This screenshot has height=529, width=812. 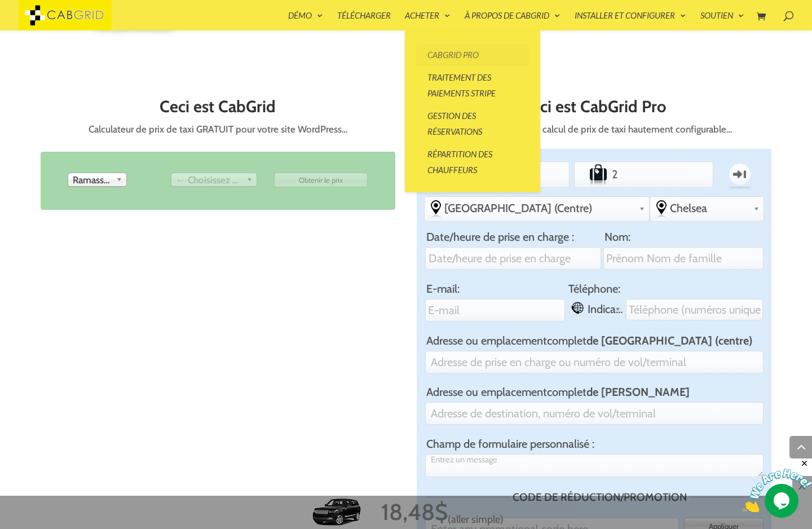 What do you see at coordinates (117, 180) in the screenshot?
I see `font: Ramassage à partir de` at bounding box center [117, 180].